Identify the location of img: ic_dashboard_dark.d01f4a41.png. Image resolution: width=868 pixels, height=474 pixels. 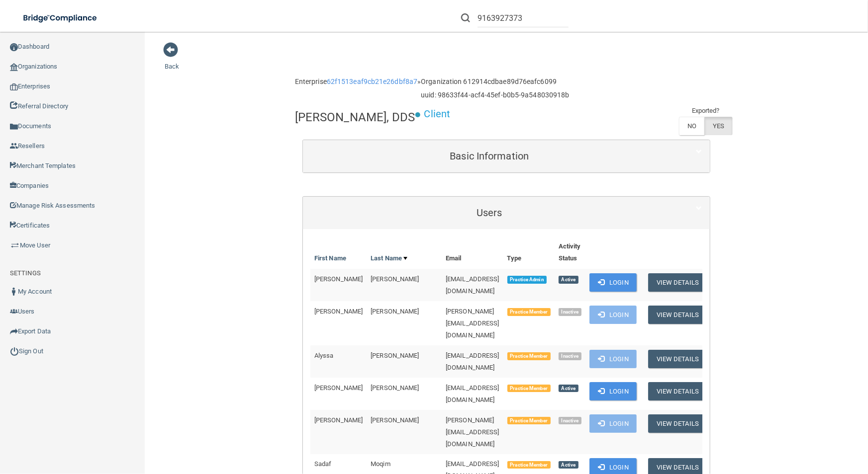
(14, 47).